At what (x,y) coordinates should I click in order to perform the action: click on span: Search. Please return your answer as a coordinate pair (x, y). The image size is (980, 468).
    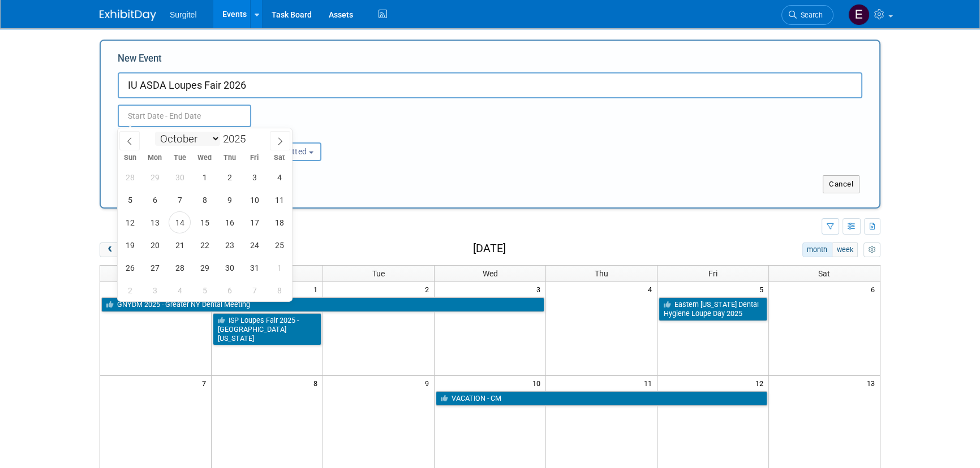
    Looking at the image, I should click on (810, 15).